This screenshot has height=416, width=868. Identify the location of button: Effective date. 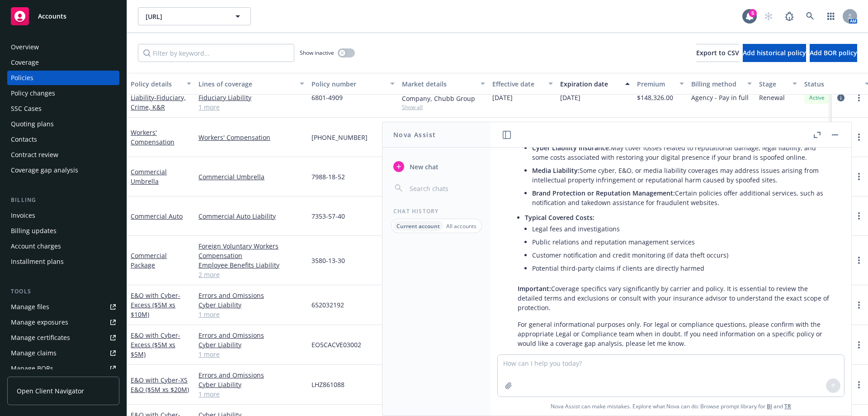
(523, 84).